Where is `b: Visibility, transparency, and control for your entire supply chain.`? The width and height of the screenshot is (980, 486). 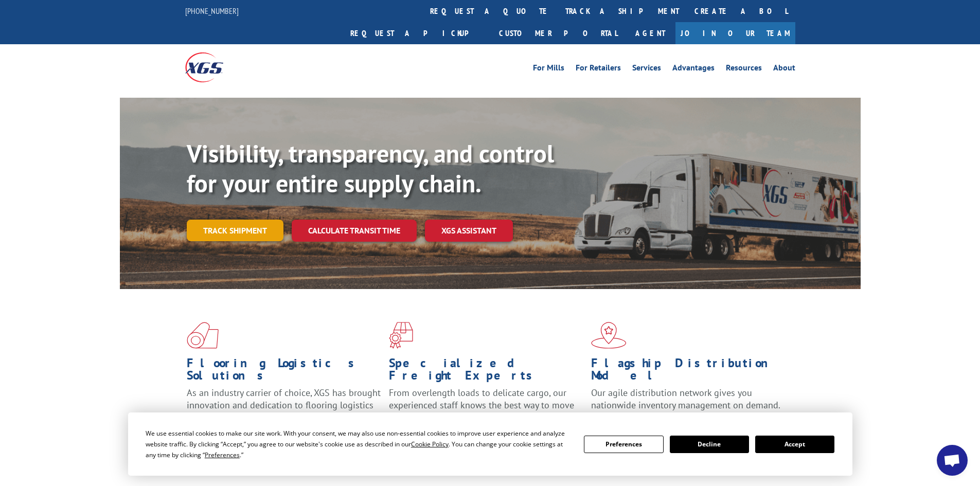
b: Visibility, transparency, and control for your entire supply chain. is located at coordinates (370, 168).